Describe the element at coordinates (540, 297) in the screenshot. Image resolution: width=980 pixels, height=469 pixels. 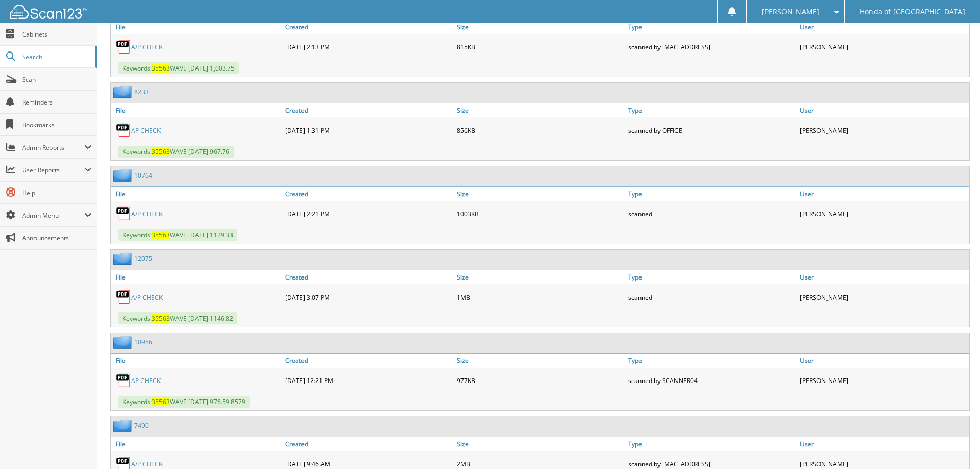
I see `div: 1MB` at that location.